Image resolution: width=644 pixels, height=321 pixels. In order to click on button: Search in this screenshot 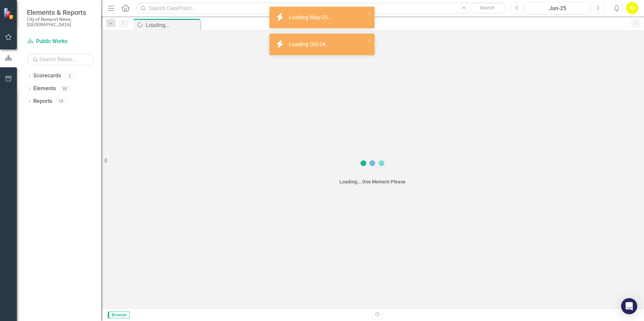, I will do `click(488, 8)`.